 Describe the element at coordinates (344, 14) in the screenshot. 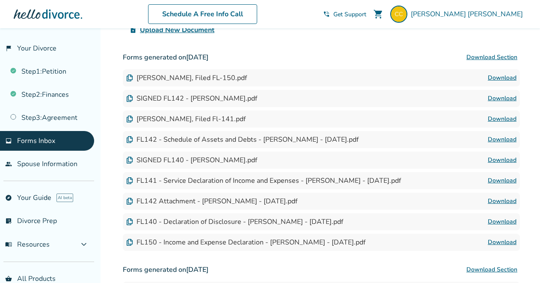

I see `a: phone_in_talkGet Support` at that location.